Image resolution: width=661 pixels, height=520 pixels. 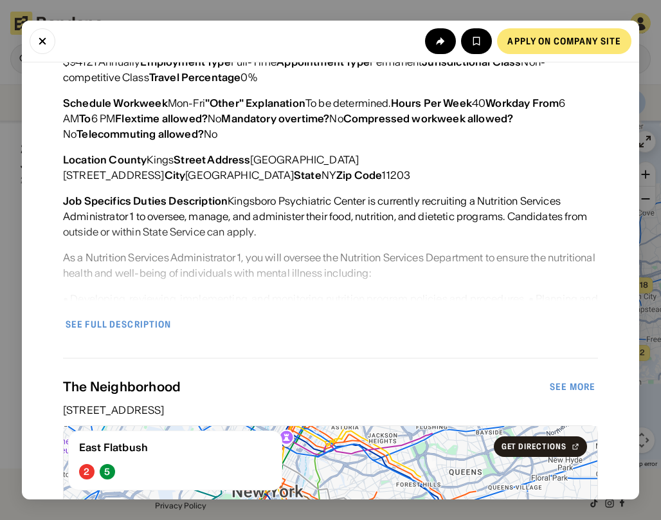 What do you see at coordinates (564, 41) in the screenshot?
I see `div: Apply on company site` at bounding box center [564, 41].